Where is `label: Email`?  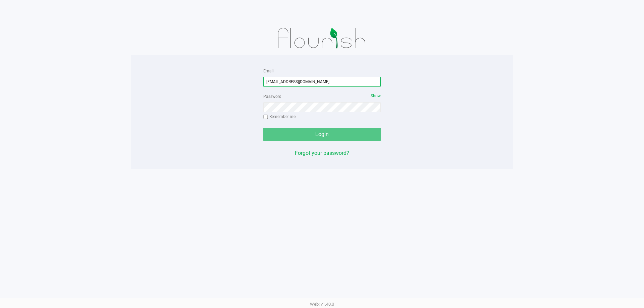
label: Email is located at coordinates (268, 71).